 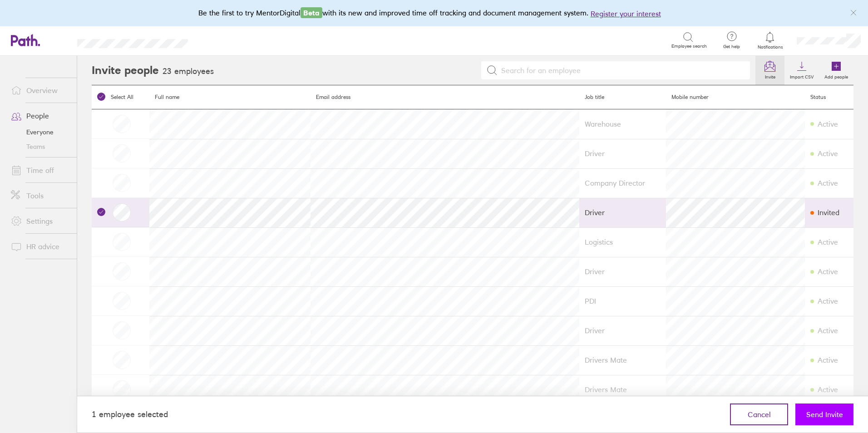 I want to click on input: Search for an employee, so click(x=621, y=71).